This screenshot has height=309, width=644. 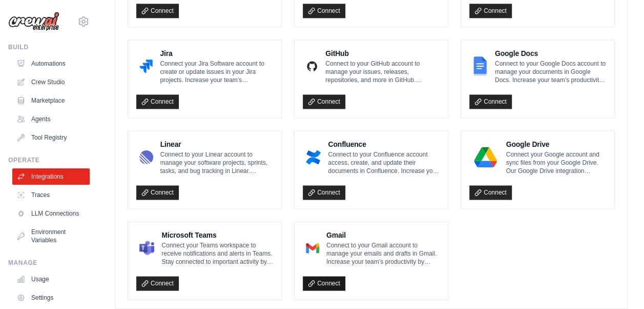 I want to click on p: Connect to your Confluence account access, create, and update their documents in Confluence. Incr..., so click(x=384, y=163).